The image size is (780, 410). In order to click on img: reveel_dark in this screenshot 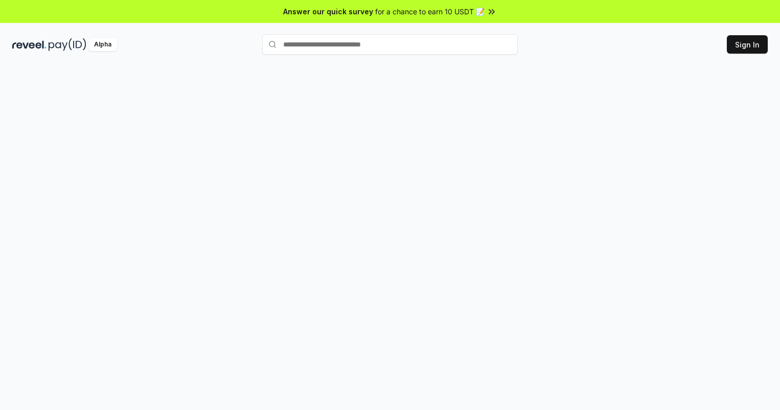, I will do `click(29, 44)`.